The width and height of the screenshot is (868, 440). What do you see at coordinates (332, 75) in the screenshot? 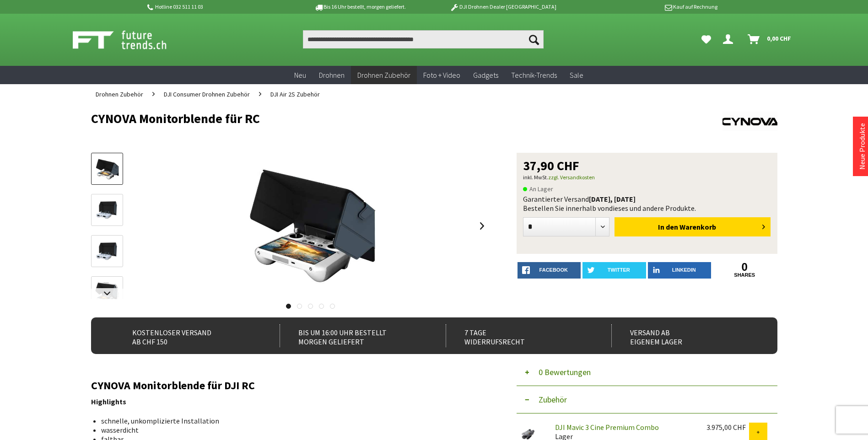
I see `a: Drohnen` at bounding box center [332, 75].